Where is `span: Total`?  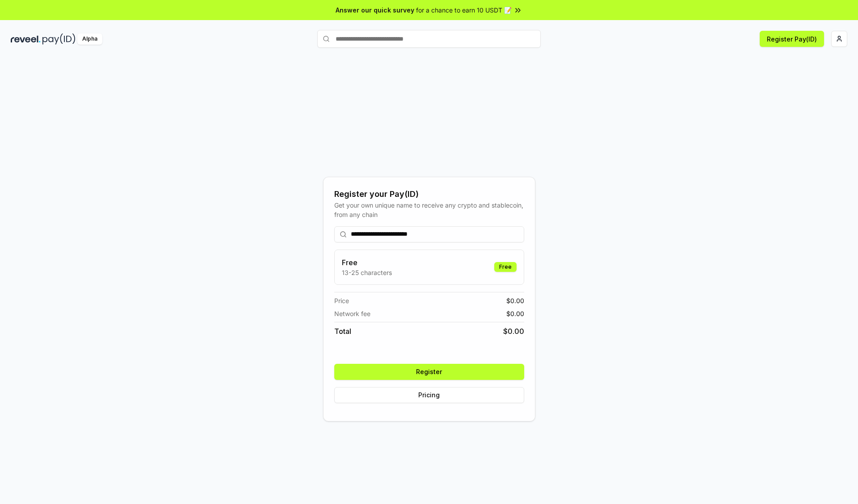 span: Total is located at coordinates (343, 331).